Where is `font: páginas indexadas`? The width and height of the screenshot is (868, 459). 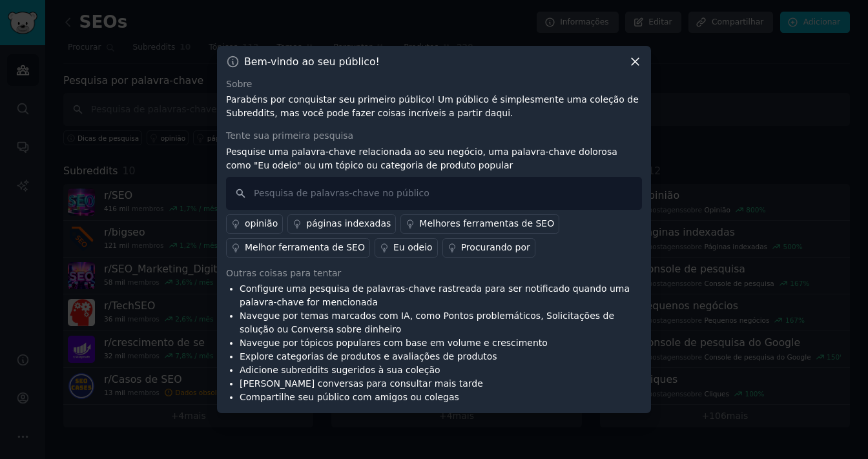 font: páginas indexadas is located at coordinates (348, 224).